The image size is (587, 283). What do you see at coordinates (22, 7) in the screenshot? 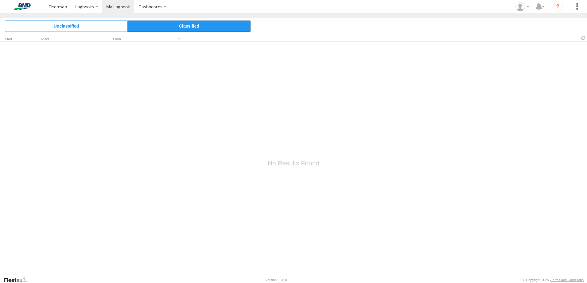
I see `img: bmd-logo.svg` at bounding box center [22, 7].